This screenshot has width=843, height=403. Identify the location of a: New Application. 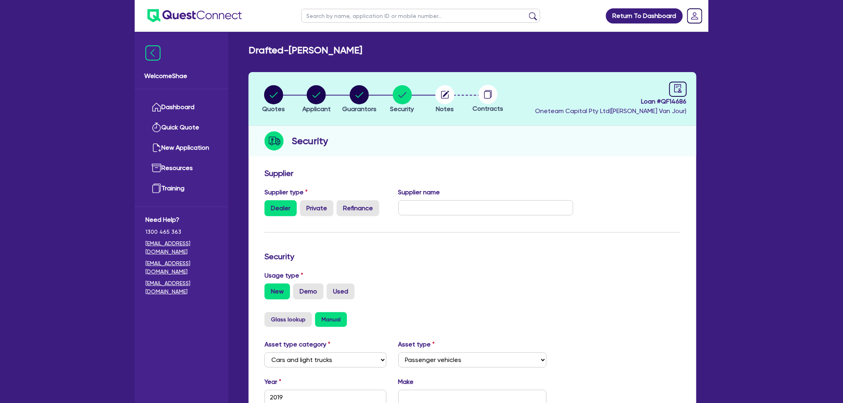
(181, 148).